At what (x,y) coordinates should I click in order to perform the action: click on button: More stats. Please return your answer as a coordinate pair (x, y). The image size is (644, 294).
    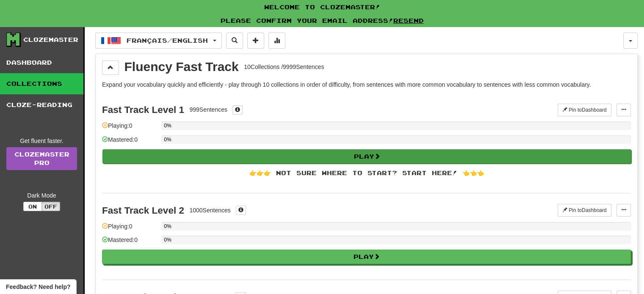
    Looking at the image, I should click on (277, 40).